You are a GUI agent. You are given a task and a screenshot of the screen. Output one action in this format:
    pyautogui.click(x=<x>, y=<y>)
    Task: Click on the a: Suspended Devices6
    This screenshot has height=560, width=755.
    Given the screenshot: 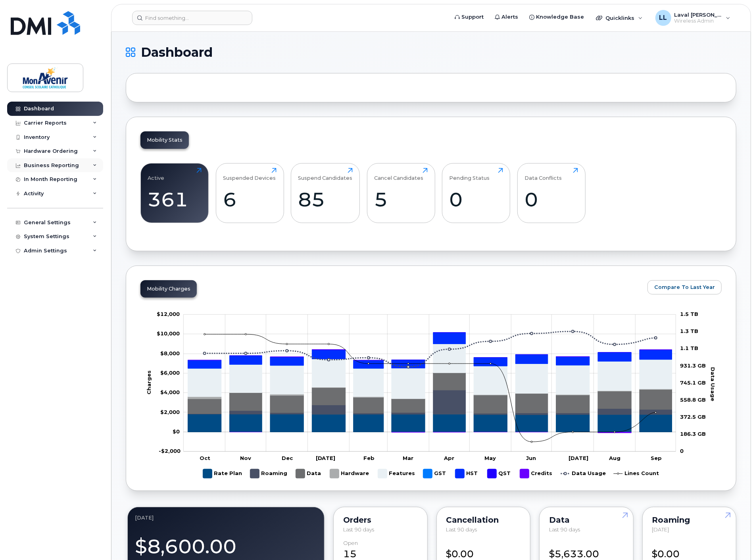 What is the action you would take?
    pyautogui.click(x=249, y=193)
    